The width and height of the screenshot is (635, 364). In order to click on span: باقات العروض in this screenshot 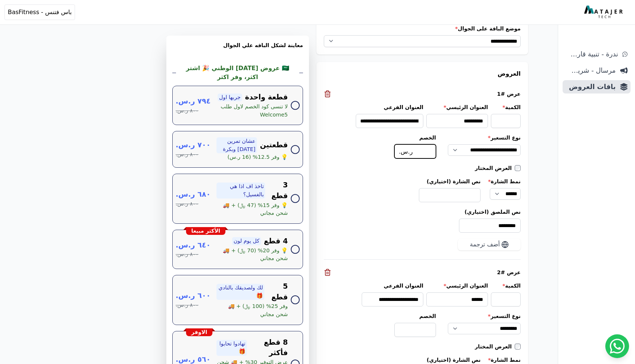, I will do `click(591, 87)`.